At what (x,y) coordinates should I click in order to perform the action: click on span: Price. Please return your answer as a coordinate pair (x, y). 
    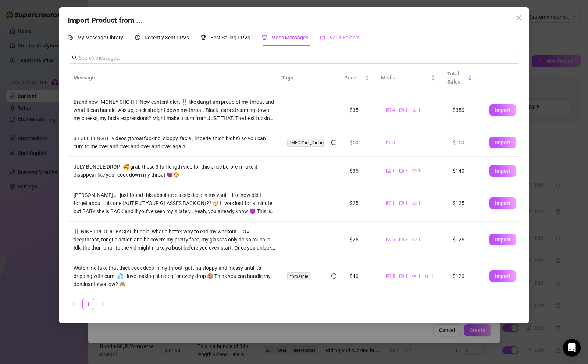
    Looking at the image, I should click on (354, 78).